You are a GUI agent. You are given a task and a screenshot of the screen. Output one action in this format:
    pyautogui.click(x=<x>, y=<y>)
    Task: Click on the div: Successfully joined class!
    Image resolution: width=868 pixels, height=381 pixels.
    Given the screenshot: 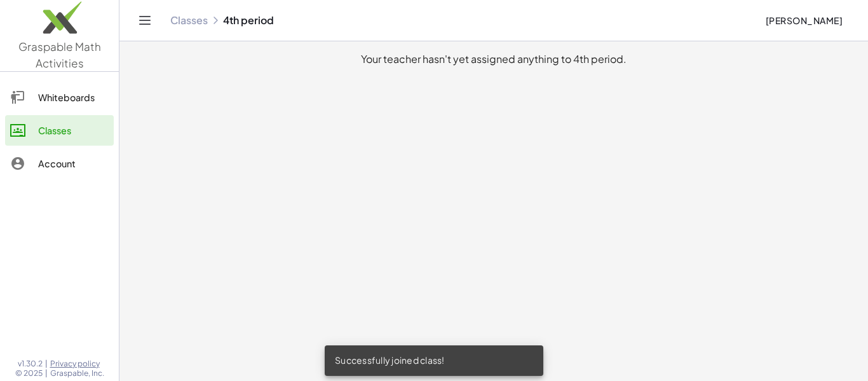 What is the action you would take?
    pyautogui.click(x=434, y=360)
    